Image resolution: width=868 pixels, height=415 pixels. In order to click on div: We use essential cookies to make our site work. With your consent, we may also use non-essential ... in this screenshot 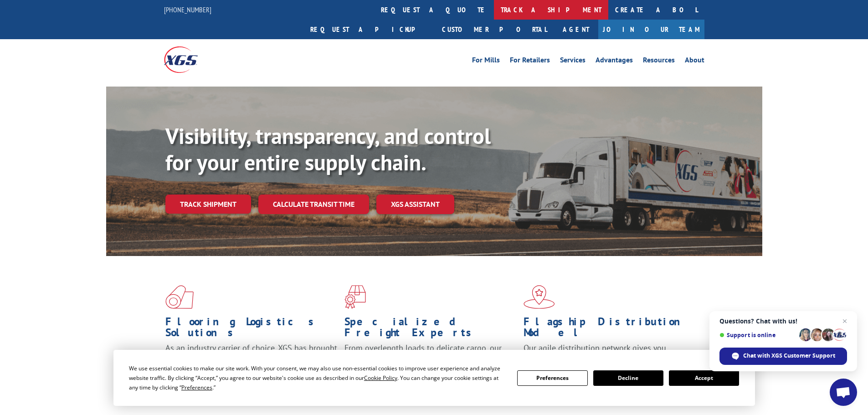, I will do `click(318, 378)`.